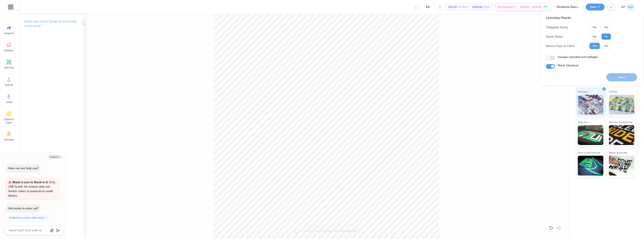 This screenshot has width=644, height=239. I want to click on label: Block Checkout, so click(568, 65).